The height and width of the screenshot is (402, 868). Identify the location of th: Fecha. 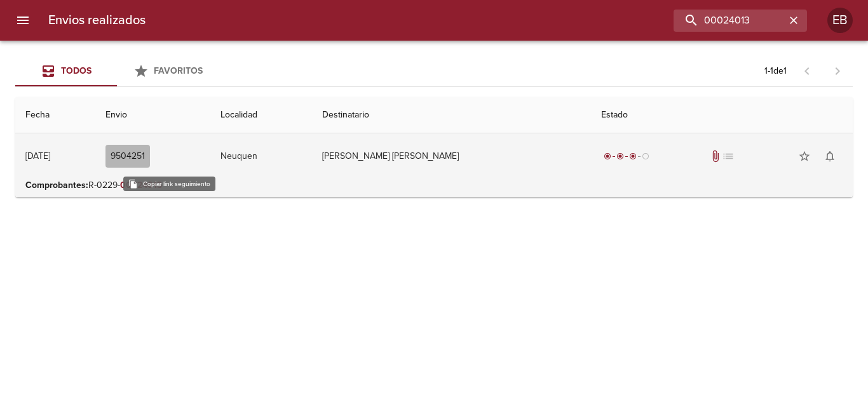
(55, 115).